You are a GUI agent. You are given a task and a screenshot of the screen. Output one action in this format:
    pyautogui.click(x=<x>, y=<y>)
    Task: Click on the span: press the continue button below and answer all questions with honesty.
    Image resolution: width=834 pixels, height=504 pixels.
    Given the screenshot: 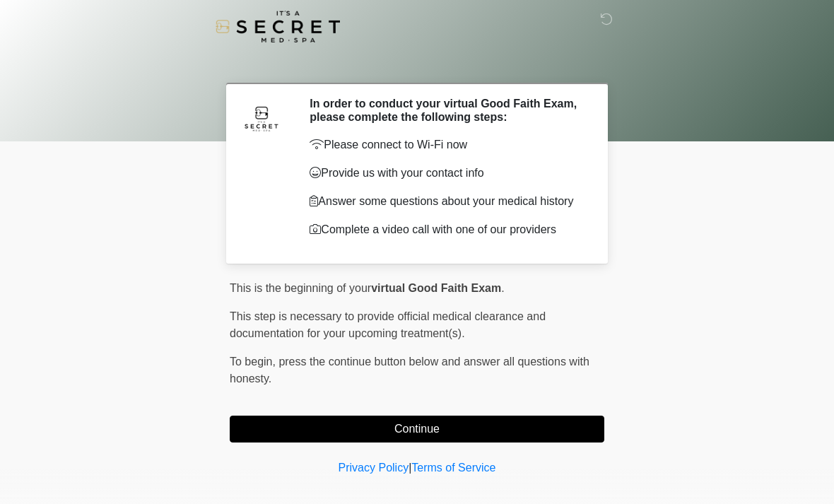 What is the action you would take?
    pyautogui.click(x=409, y=370)
    